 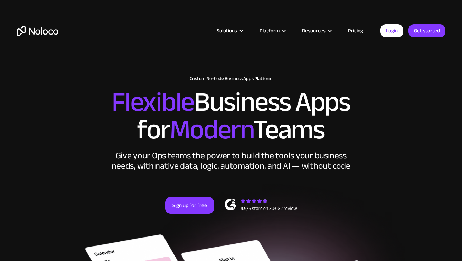 What do you see at coordinates (38, 31) in the screenshot?
I see `a: home` at bounding box center [38, 31].